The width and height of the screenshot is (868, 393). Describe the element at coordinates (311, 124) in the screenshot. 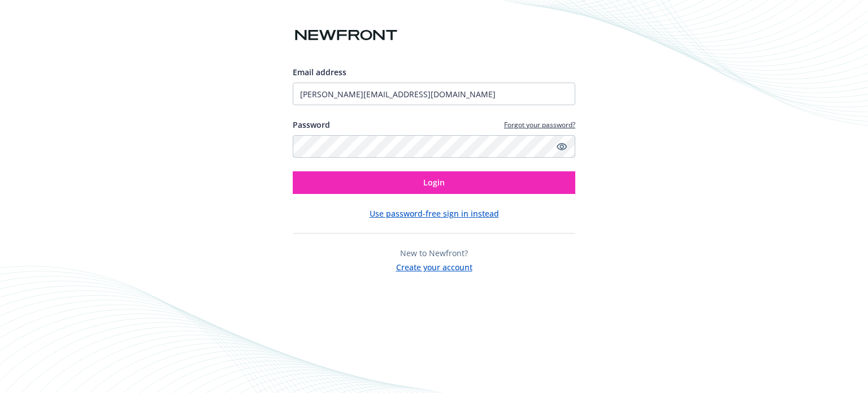

I see `label: Password` at that location.